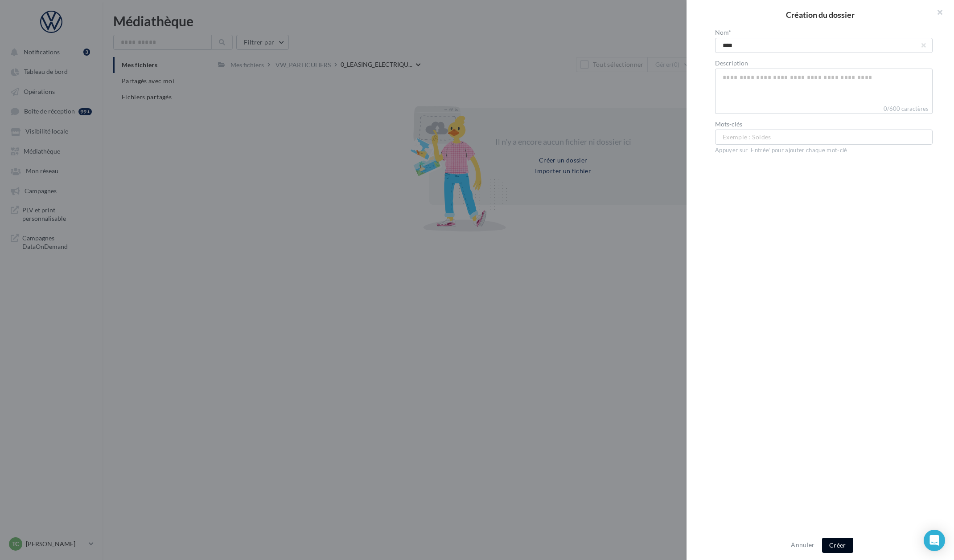 This screenshot has width=954, height=560. What do you see at coordinates (823, 63) in the screenshot?
I see `label: Description` at bounding box center [823, 63].